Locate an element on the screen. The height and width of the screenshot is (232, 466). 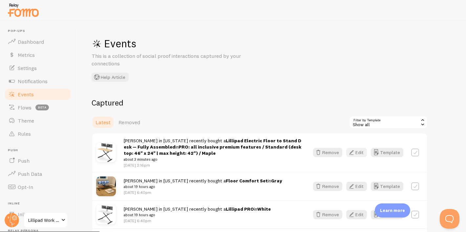
strong: Gray is located at coordinates (277, 181).